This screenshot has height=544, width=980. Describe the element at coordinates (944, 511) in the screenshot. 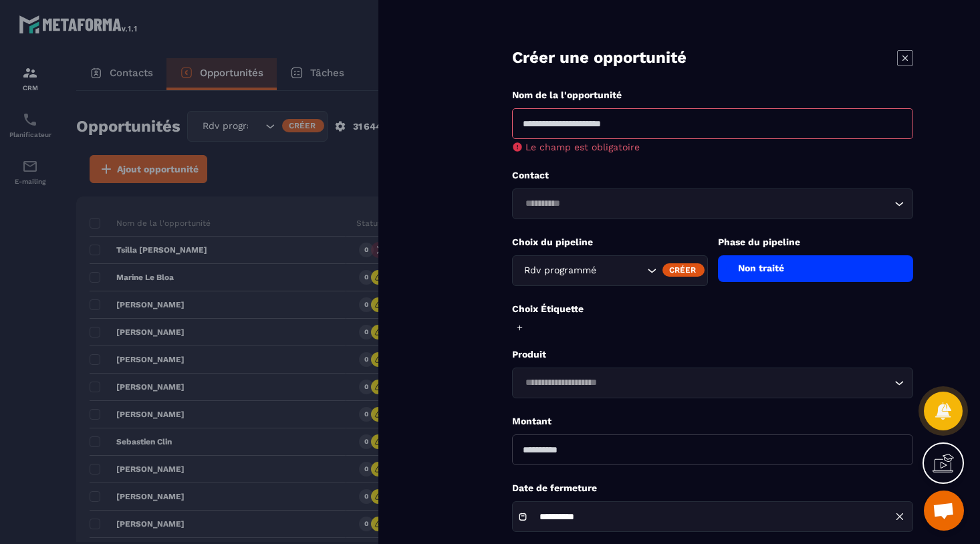

I see `a: Ouvrir le chat` at that location.